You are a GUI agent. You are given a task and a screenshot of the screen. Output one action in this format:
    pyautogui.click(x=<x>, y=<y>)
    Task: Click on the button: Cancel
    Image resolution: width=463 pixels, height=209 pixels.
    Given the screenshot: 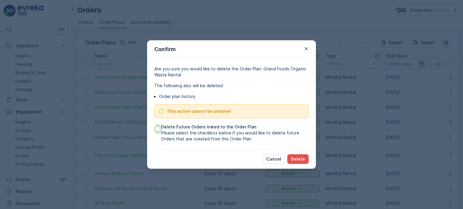 What is the action you would take?
    pyautogui.click(x=273, y=159)
    